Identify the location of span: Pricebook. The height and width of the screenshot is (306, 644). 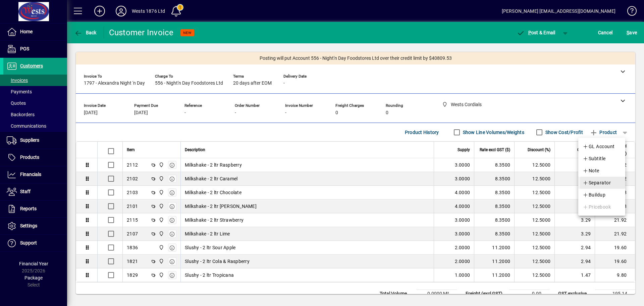
(597, 207).